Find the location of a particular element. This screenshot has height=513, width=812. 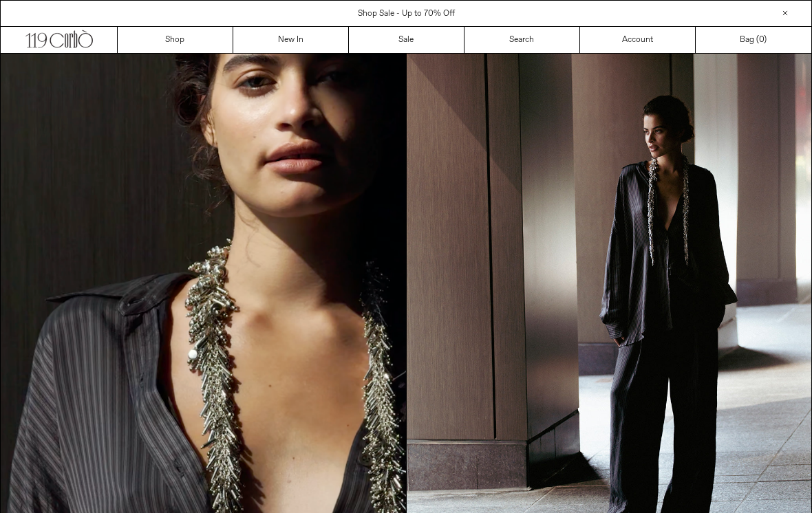

a: Sale is located at coordinates (407, 40).